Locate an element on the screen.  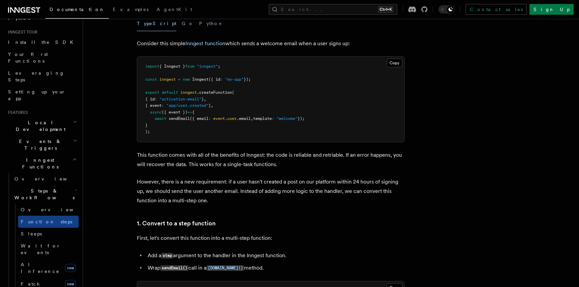
a: Wait for events is located at coordinates (48, 249).